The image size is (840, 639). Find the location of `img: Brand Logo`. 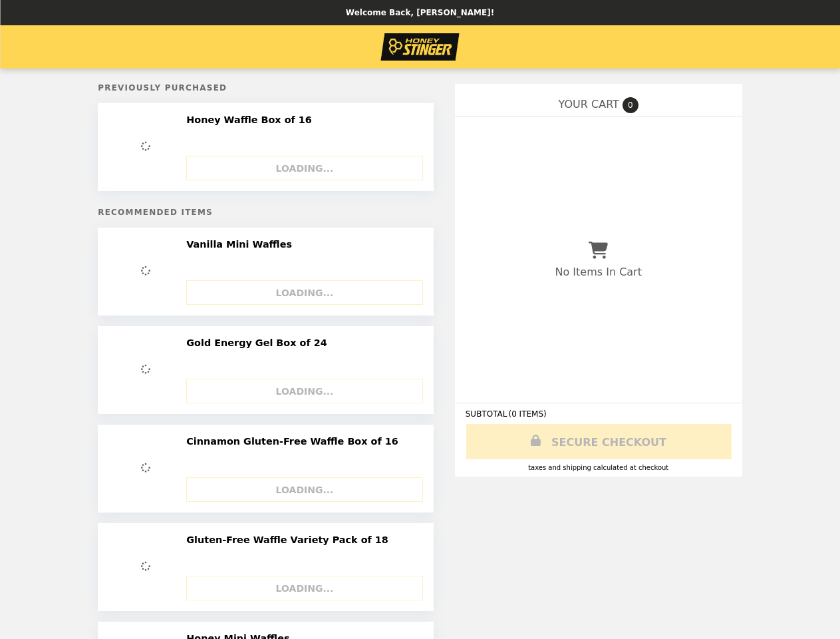

img: Brand Logo is located at coordinates (420, 47).